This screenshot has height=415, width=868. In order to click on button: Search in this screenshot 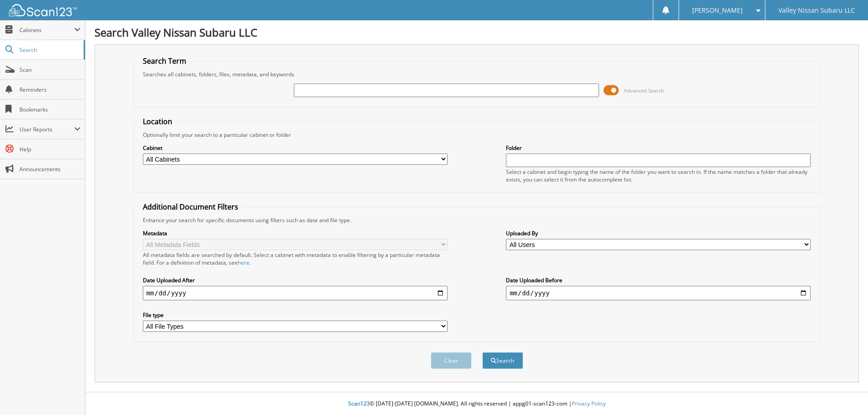, I will do `click(502, 361)`.